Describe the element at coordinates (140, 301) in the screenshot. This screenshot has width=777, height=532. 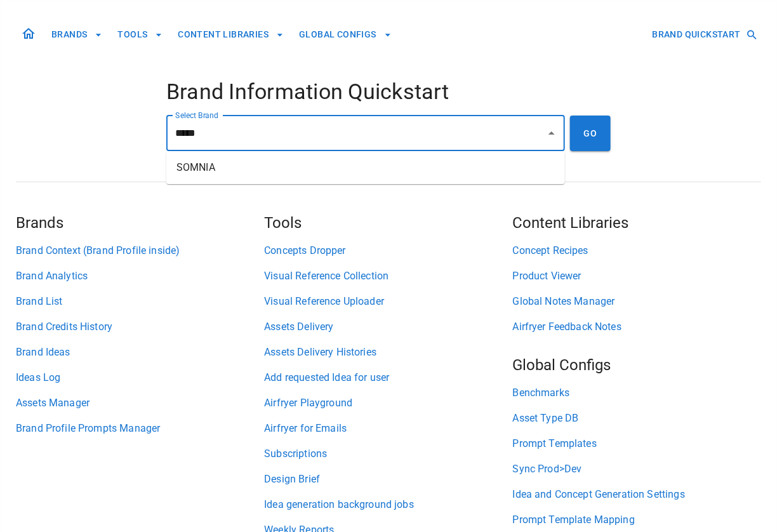
I see `a: Brand List` at that location.